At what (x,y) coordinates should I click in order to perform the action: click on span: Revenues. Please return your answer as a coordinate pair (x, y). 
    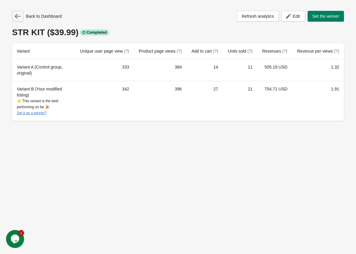
    Looking at the image, I should click on (275, 51).